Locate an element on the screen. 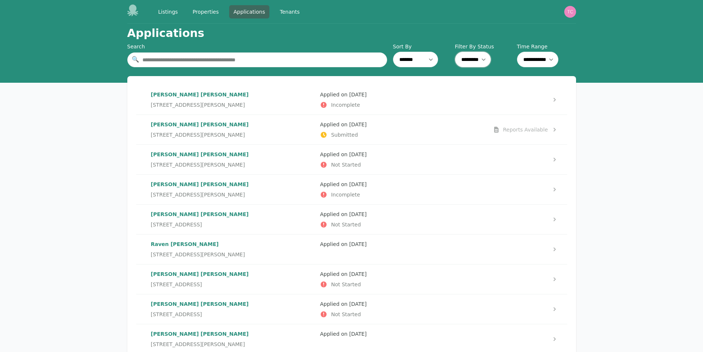  div: Reports Available is located at coordinates (525, 129).